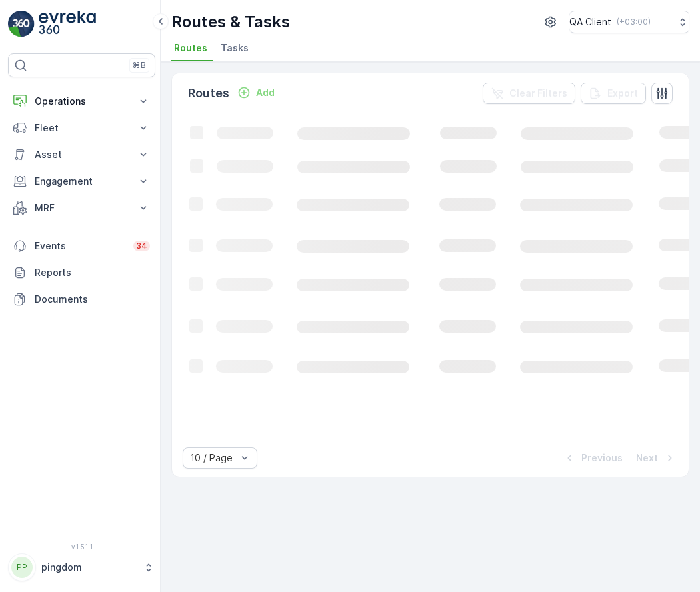 The height and width of the screenshot is (592, 700). I want to click on div: PP, so click(22, 567).